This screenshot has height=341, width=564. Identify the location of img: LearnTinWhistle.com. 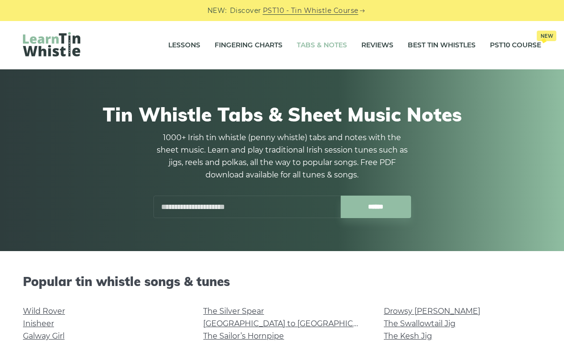
(52, 44).